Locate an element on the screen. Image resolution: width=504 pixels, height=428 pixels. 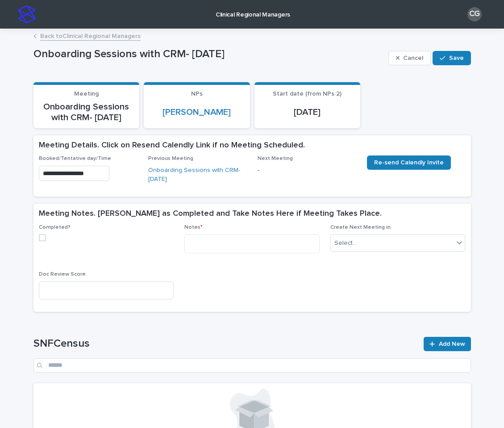
span: Start date (from NPs 2) is located at coordinates (307, 94).